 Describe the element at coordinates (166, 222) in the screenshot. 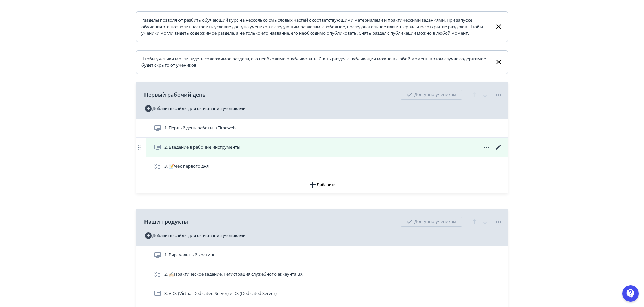

I see `span: Наши продукты` at that location.